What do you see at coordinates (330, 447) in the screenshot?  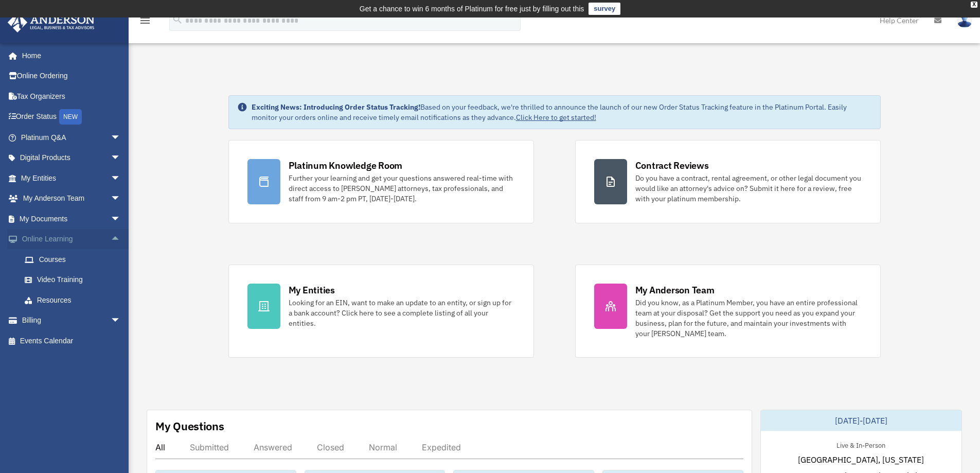 I see `div: Closed` at bounding box center [330, 447].